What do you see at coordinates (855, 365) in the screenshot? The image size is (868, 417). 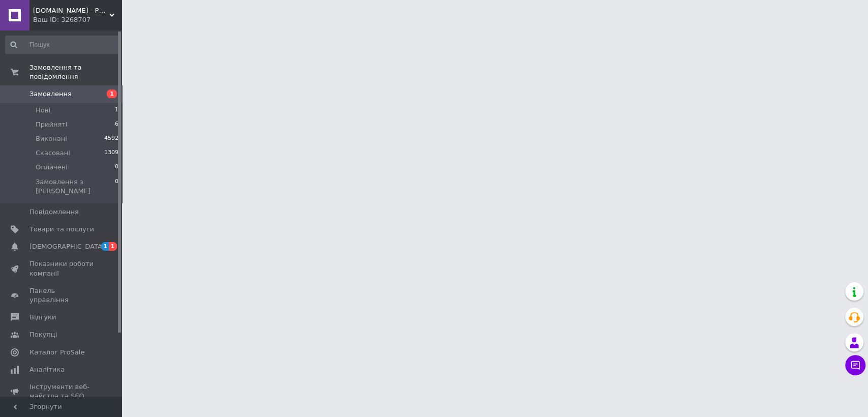 I see `button: Чат з покупцем` at bounding box center [855, 365].